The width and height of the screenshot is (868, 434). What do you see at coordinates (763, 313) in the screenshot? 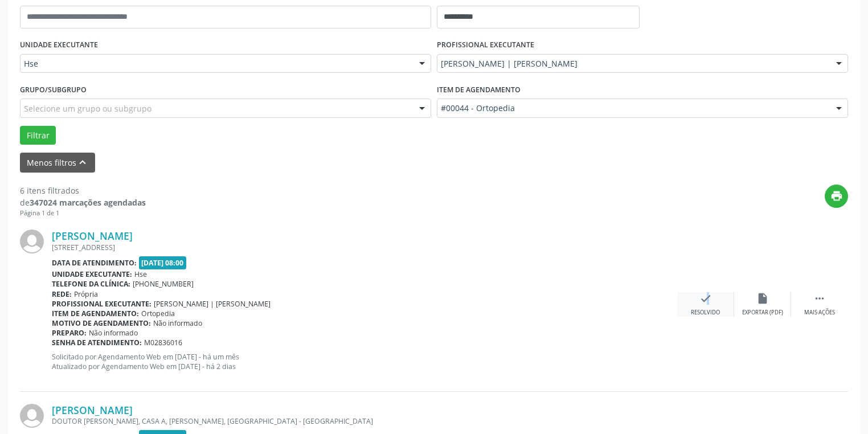
I see `div: Exportar (PDF)` at bounding box center [763, 313].